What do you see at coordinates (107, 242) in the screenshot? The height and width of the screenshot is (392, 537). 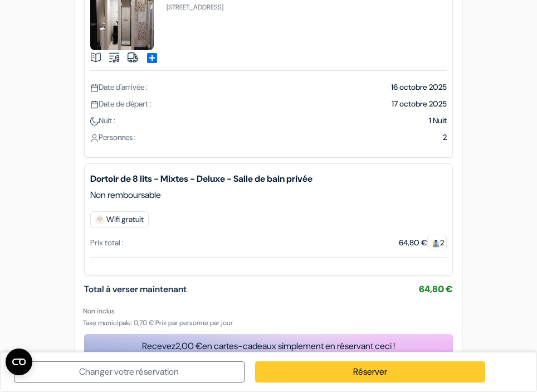 I see `div: Prix total :` at bounding box center [107, 242].